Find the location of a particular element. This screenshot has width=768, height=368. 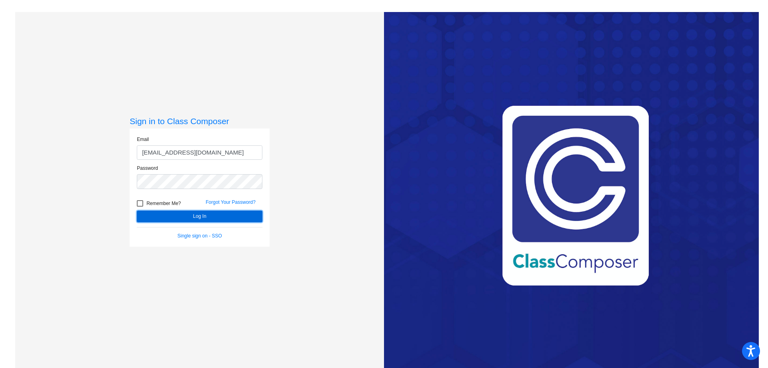

label: Email is located at coordinates (143, 139).